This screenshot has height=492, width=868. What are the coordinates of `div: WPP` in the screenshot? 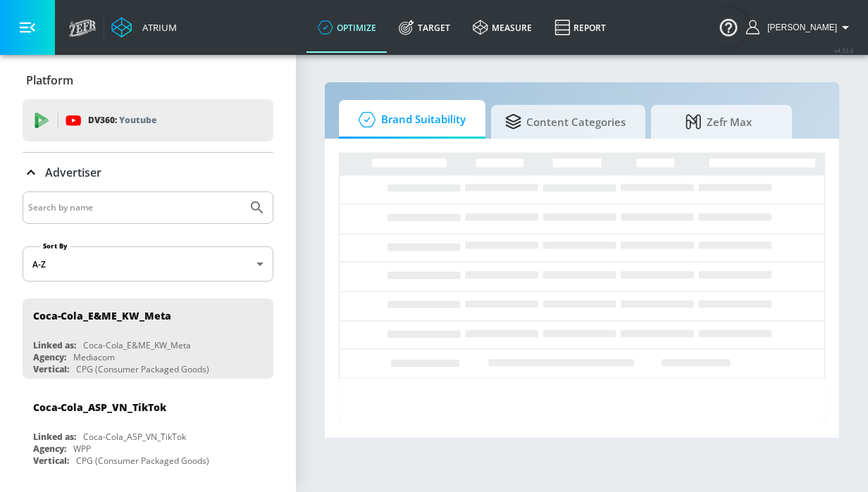 It's located at (81, 448).